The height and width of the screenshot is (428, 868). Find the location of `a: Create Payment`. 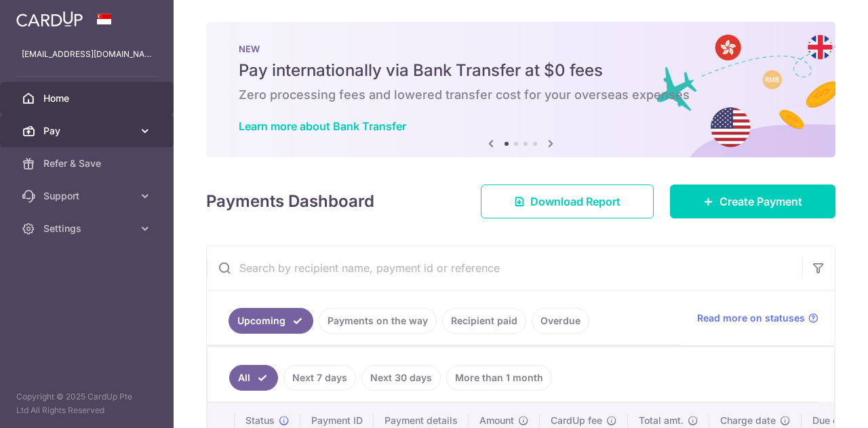

a: Create Payment is located at coordinates (753, 201).